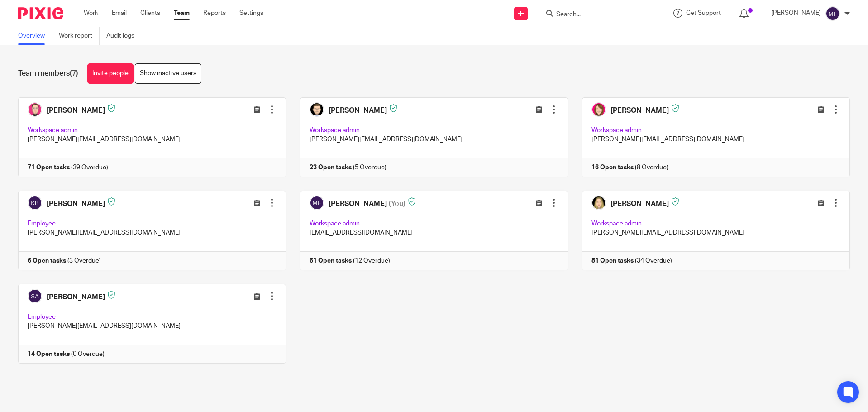  I want to click on a: Email, so click(119, 13).